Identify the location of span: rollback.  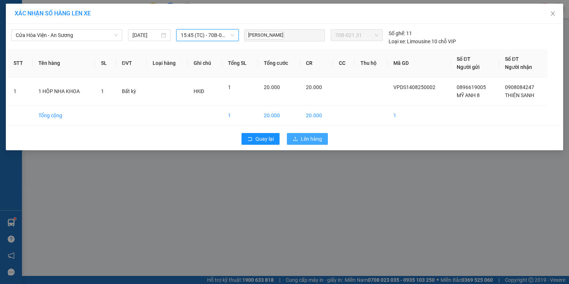
(250, 139).